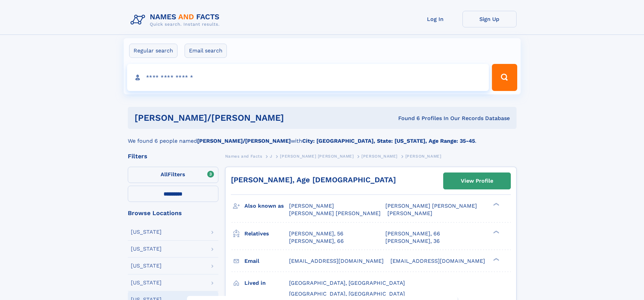 The width and height of the screenshot is (644, 300). What do you see at coordinates (267, 233) in the screenshot?
I see `h3: Relatives` at bounding box center [267, 233].